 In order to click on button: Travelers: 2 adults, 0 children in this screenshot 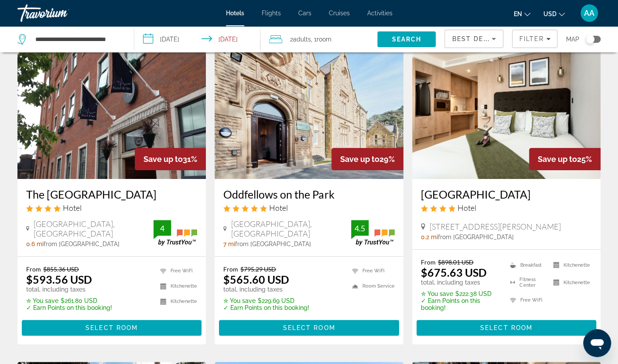, I will do `click(319, 39)`.